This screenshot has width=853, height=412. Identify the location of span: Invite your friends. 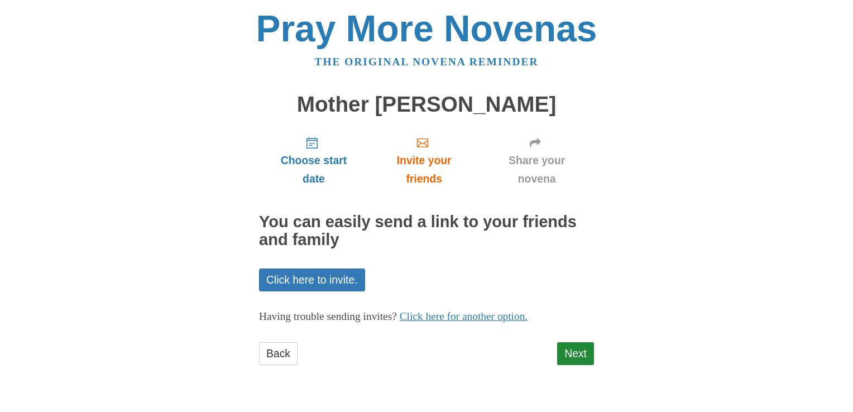
(423, 170).